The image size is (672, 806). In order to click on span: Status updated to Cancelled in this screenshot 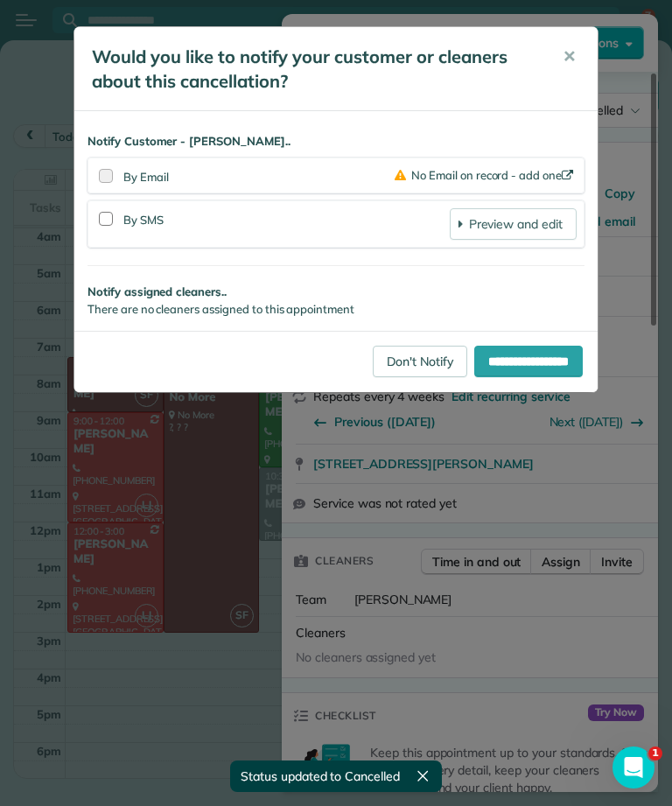, I will do `click(320, 775)`.